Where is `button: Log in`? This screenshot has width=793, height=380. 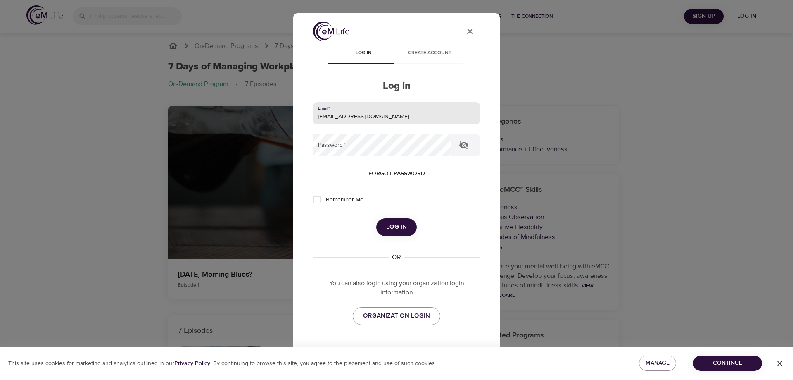 button: Log in is located at coordinates (397, 227).